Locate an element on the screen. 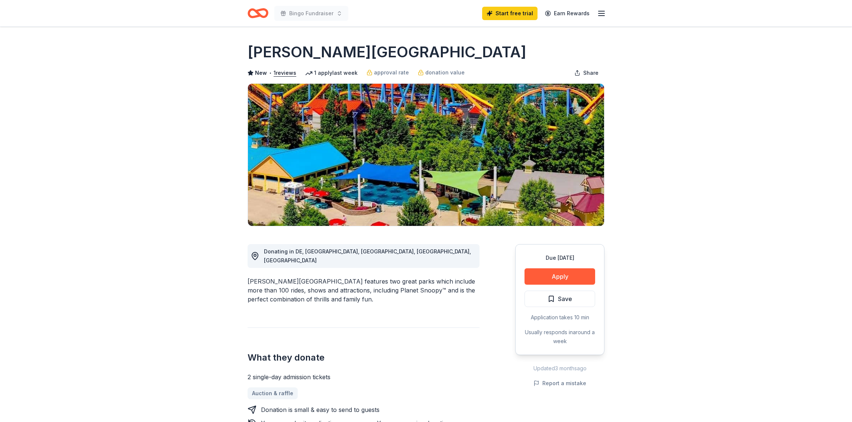 The width and height of the screenshot is (852, 422). button: Report a mistake is located at coordinates (560, 383).